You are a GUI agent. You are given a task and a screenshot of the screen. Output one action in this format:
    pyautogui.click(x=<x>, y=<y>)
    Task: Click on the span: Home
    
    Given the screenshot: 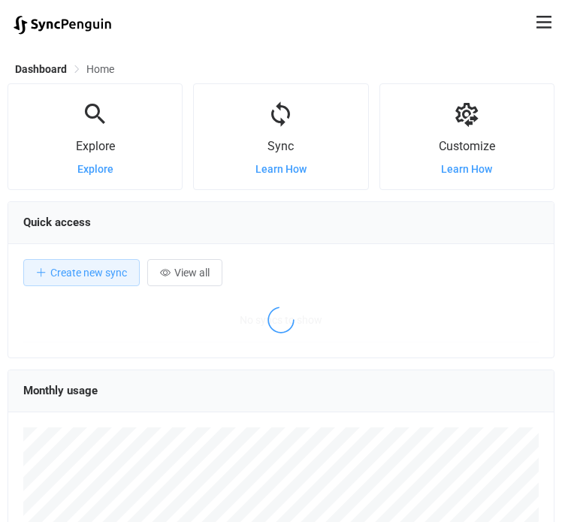 What is the action you would take?
    pyautogui.click(x=100, y=69)
    